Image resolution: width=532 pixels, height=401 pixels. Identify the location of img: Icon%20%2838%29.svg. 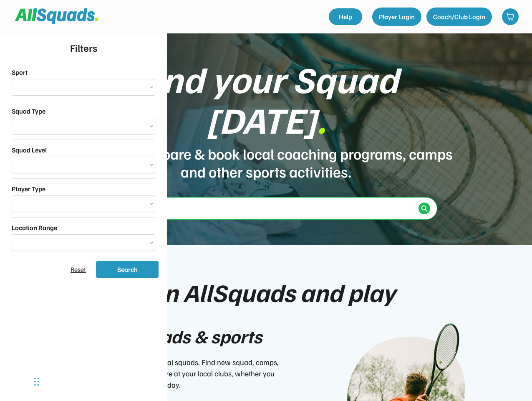
(425, 208).